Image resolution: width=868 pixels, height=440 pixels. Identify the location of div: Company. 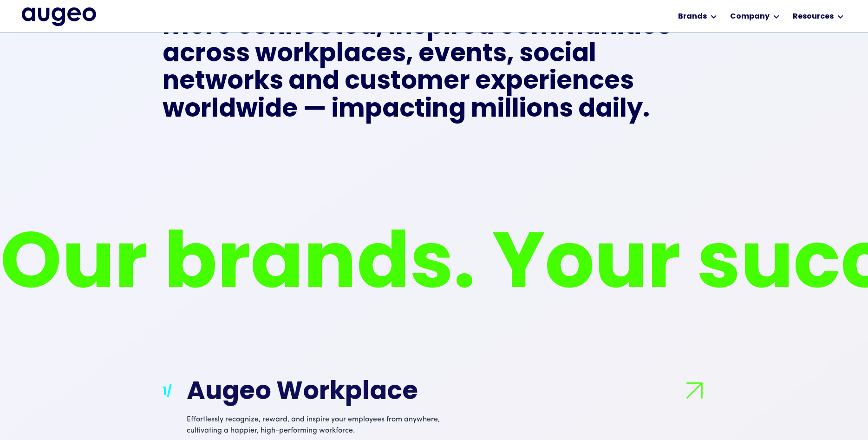
(749, 17).